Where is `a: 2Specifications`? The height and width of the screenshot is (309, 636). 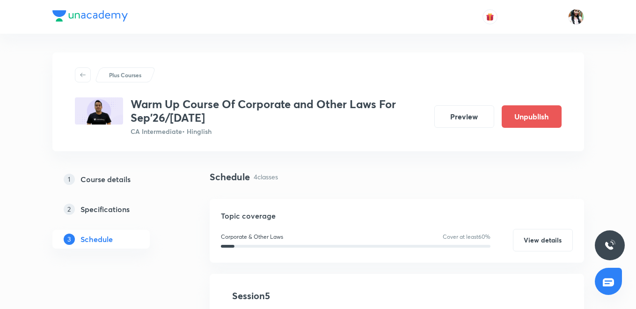 a: 2Specifications is located at coordinates (116, 209).